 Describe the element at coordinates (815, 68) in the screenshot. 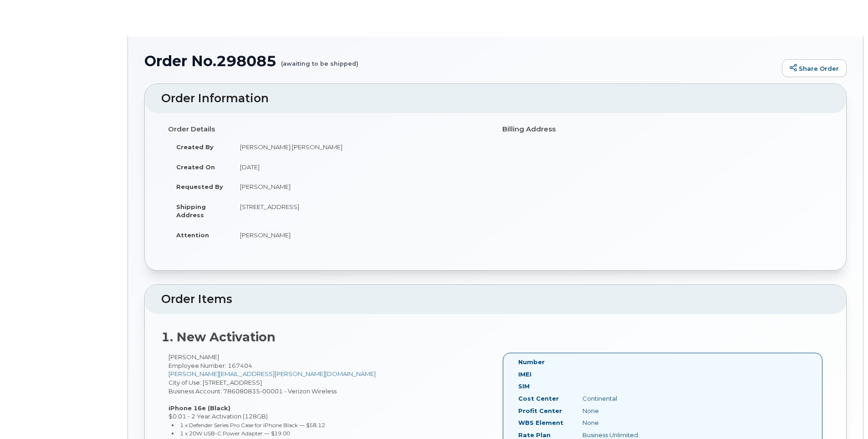

I see `a: Share Order` at that location.